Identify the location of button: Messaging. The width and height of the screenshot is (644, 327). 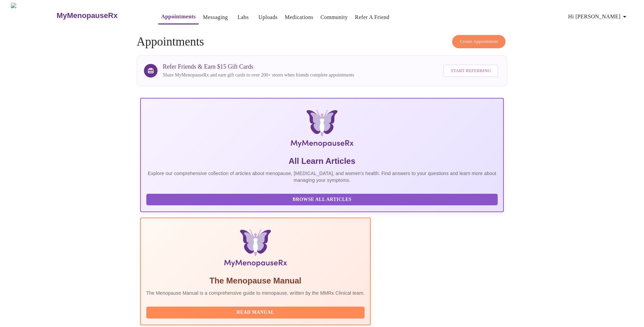
(215, 17).